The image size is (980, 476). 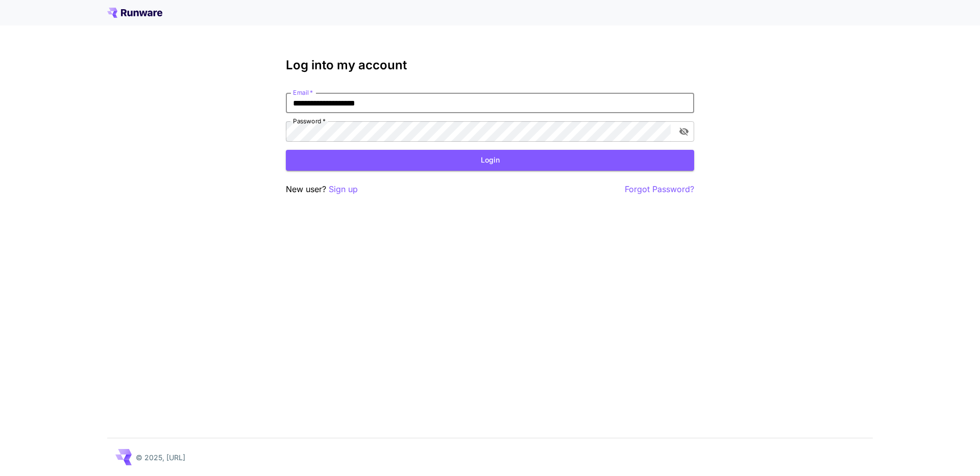 What do you see at coordinates (321, 189) in the screenshot?
I see `p: New user?` at bounding box center [321, 189].